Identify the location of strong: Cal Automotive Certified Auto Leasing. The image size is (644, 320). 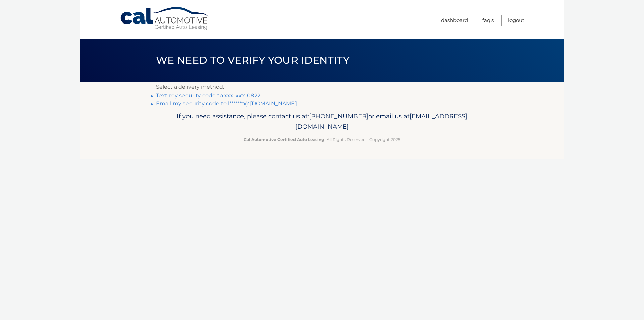
(284, 139).